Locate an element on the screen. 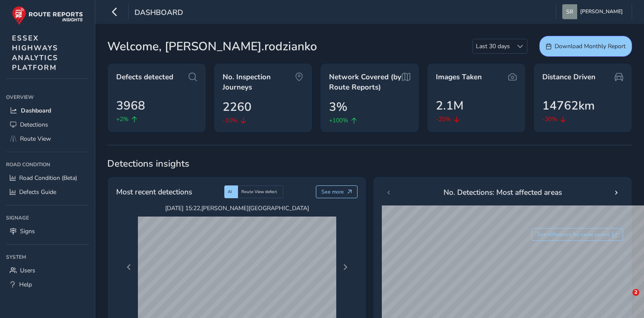 The image size is (644, 318). span: No. Inspection Journeys is located at coordinates (259, 82).